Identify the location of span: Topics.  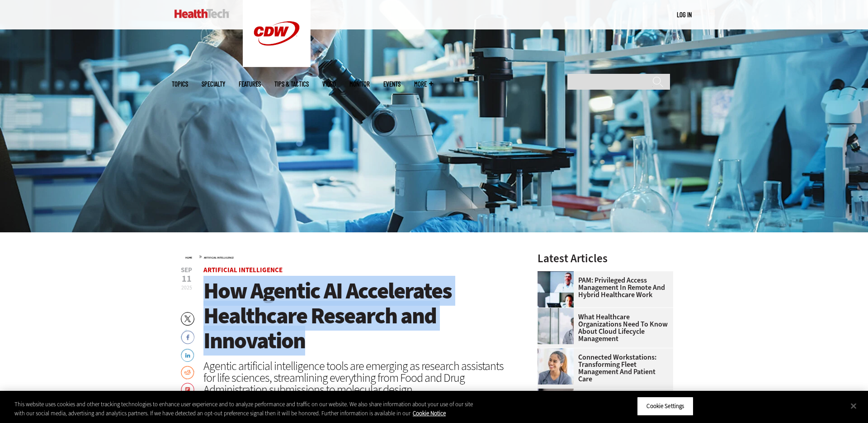
(180, 84).